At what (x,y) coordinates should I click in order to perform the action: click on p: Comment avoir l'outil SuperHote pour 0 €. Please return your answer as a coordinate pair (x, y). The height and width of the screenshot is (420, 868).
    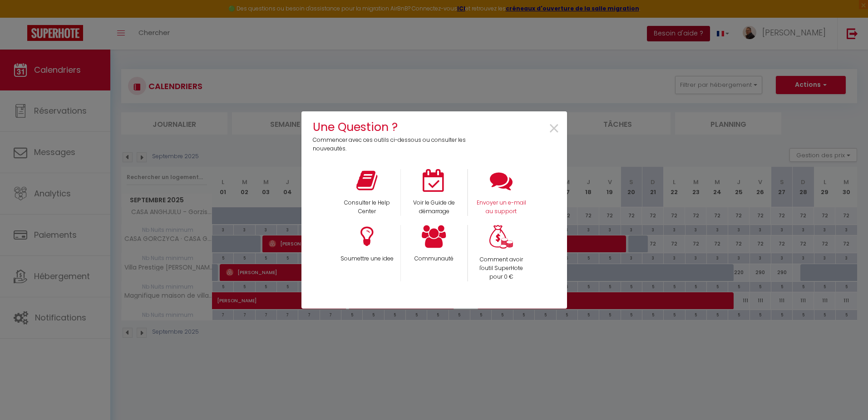
    Looking at the image, I should click on (501, 268).